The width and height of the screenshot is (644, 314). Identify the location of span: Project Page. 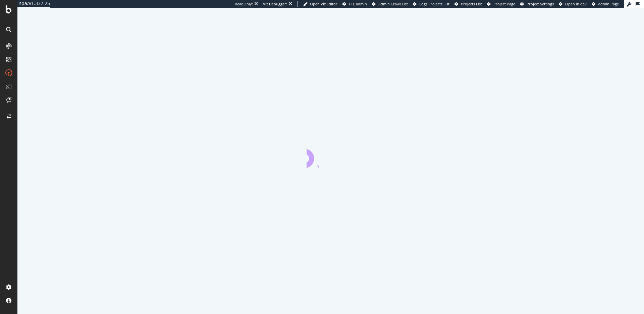
(504, 4).